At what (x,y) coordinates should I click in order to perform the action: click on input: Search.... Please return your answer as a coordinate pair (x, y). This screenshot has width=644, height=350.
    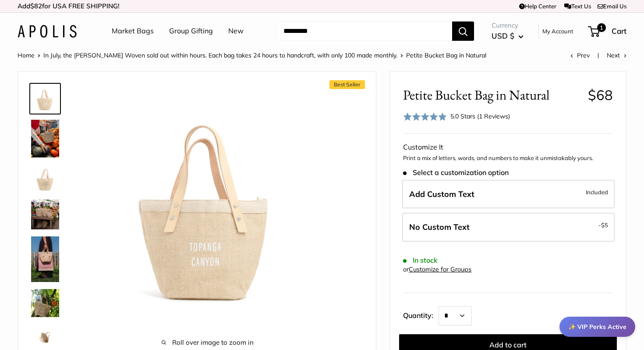
    Looking at the image, I should click on (364, 31).